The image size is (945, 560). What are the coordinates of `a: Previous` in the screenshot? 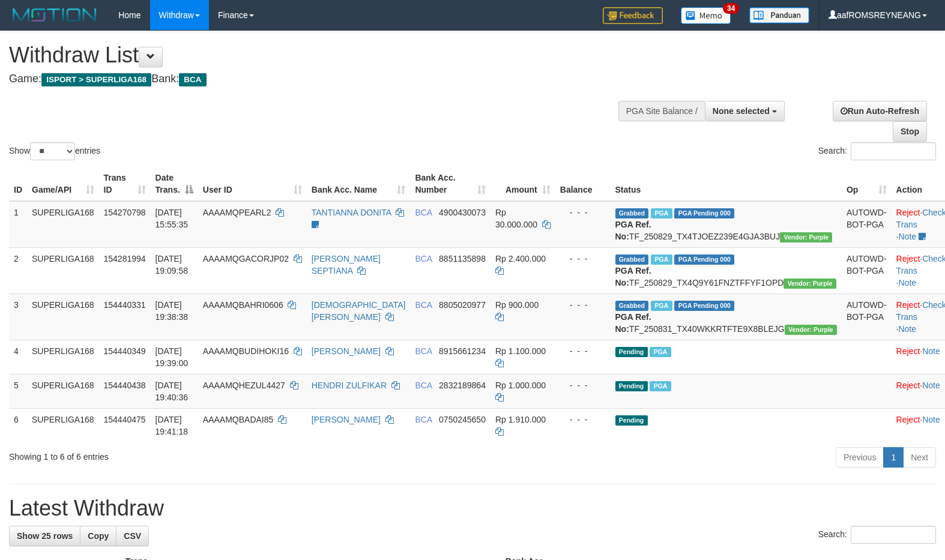 It's located at (859, 458).